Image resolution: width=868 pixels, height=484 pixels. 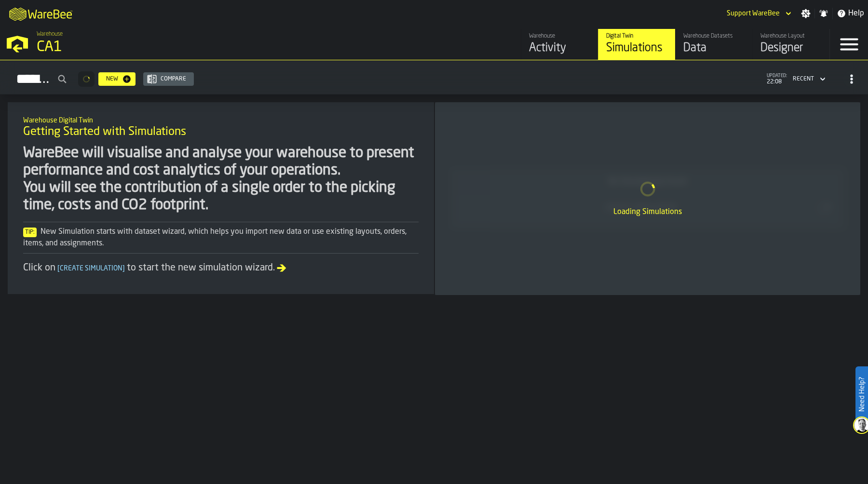 What do you see at coordinates (862, 394) in the screenshot?
I see `label: Need Help?` at bounding box center [862, 394].